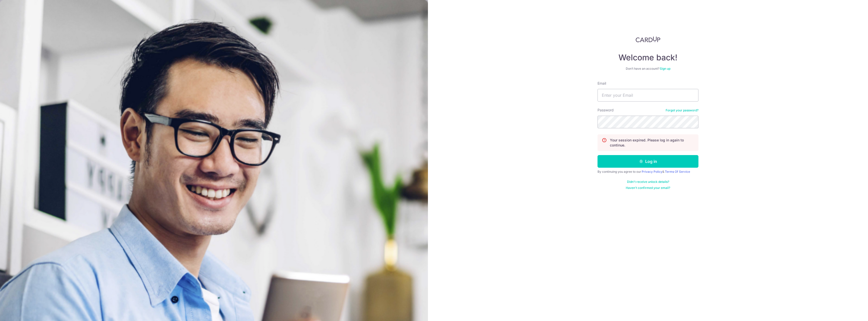 The image size is (868, 321). Describe the element at coordinates (652, 171) in the screenshot. I see `a: Privacy Policy` at that location.